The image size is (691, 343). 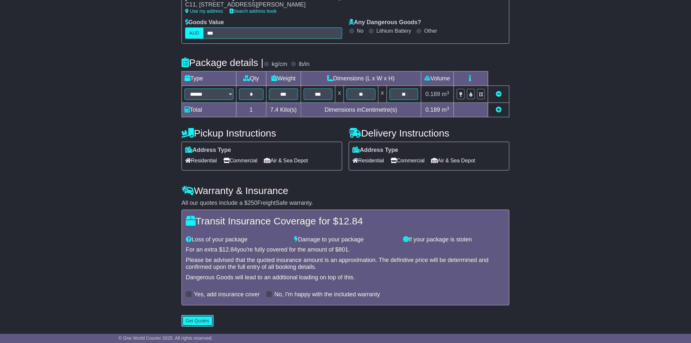 I want to click on td: Total, so click(x=209, y=110).